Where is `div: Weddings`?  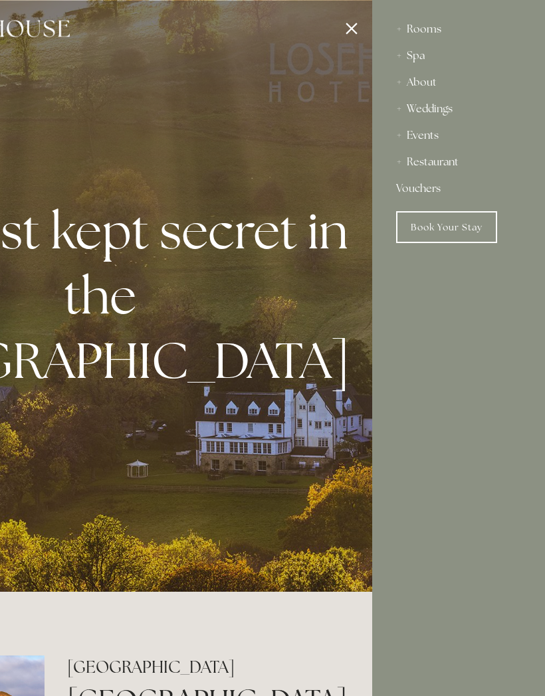
div: Weddings is located at coordinates (458, 109).